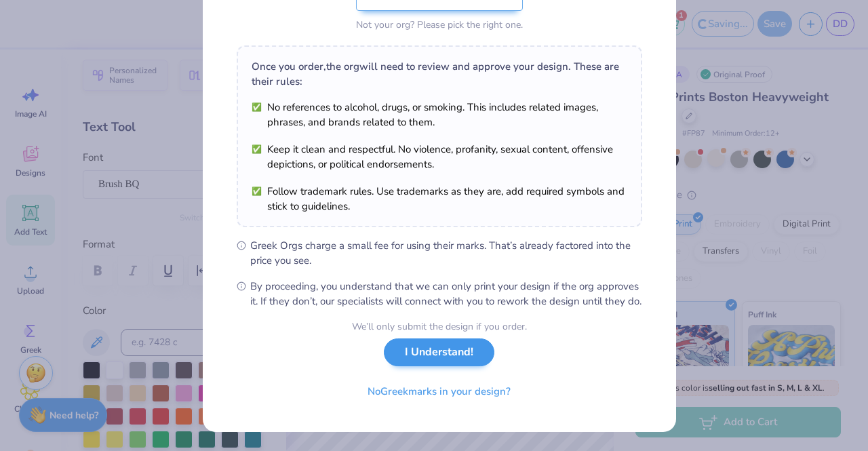 This screenshot has height=451, width=868. What do you see at coordinates (440, 157) in the screenshot?
I see `li: Keep it clean and respectful. No violence, profanity, sexual content, offensive depictions, or po...` at bounding box center [440, 157].